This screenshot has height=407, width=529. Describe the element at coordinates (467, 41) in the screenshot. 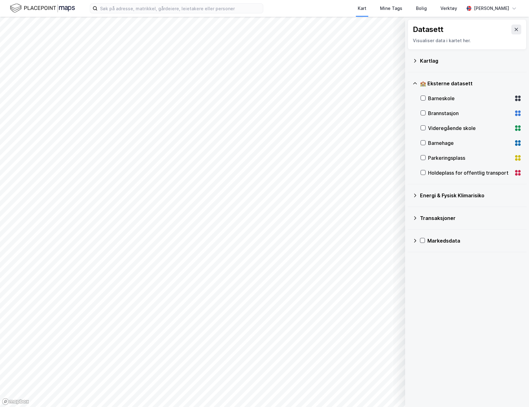

I see `div: Visualiser data i kartet her.` at that location.